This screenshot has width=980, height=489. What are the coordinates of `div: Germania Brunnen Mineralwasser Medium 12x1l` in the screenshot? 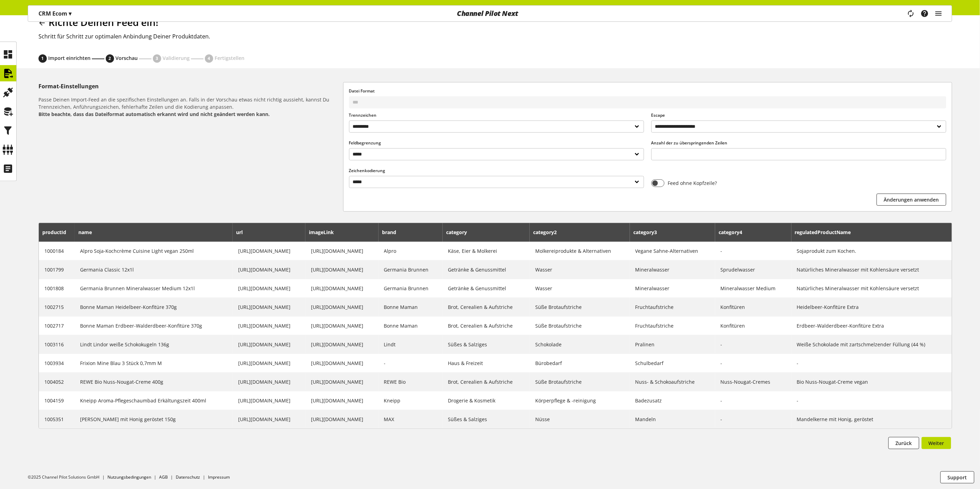 It's located at (153, 289).